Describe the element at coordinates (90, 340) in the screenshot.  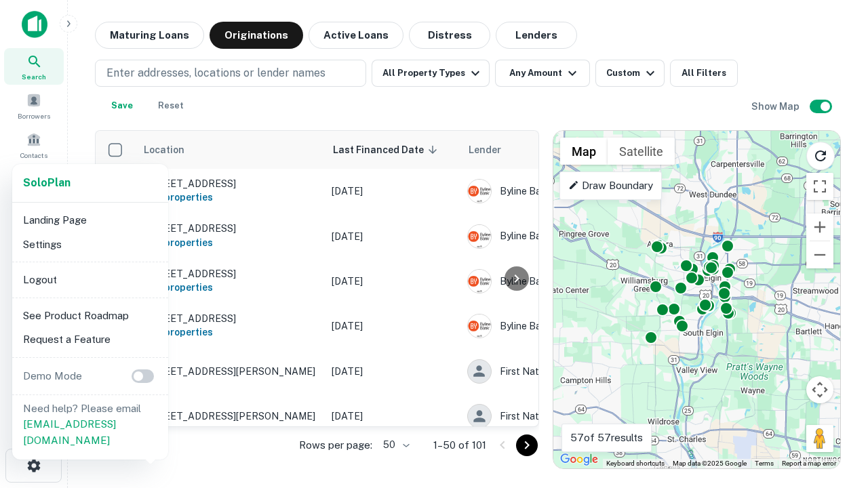
I see `li: Request a Feature` at that location.